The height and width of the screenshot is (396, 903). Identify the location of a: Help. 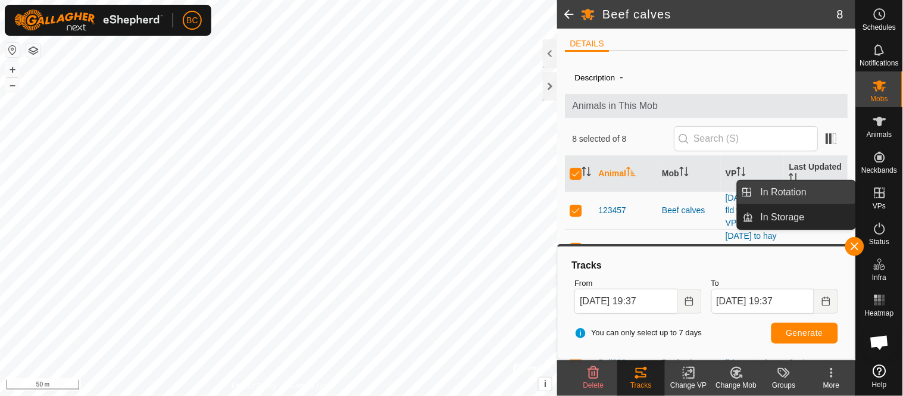
(879, 376).